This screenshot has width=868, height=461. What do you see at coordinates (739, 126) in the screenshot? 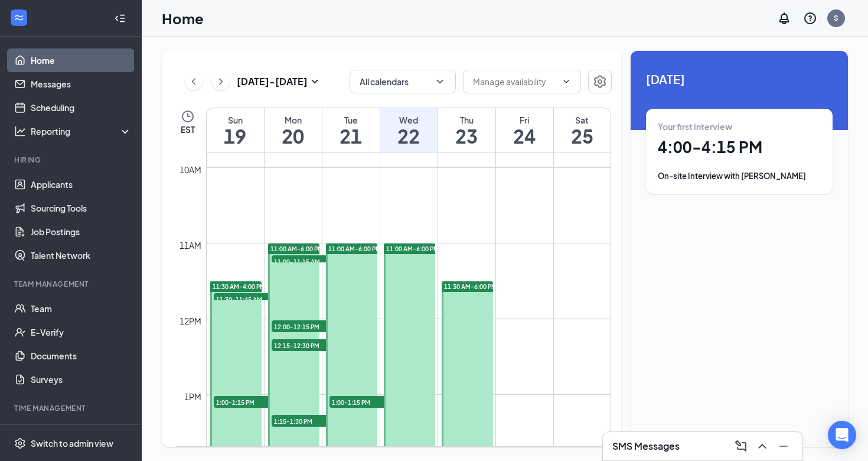
I see `div: Your first interview` at bounding box center [739, 126].